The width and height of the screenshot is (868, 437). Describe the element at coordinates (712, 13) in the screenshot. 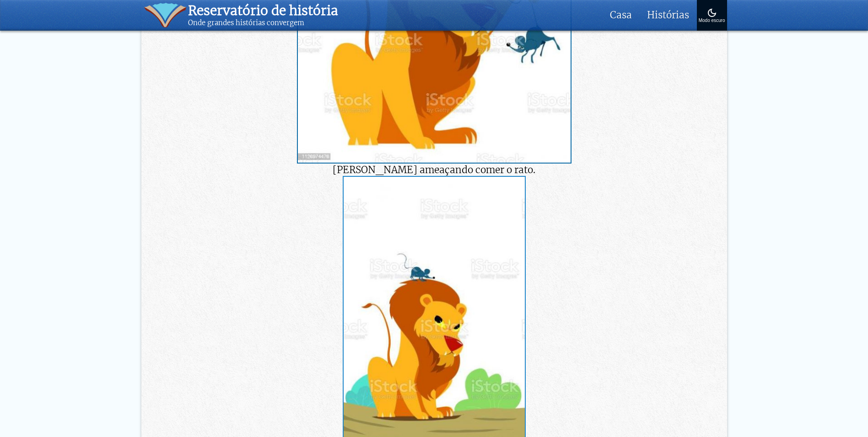

I see `img: Ativar o modo escuro` at that location.